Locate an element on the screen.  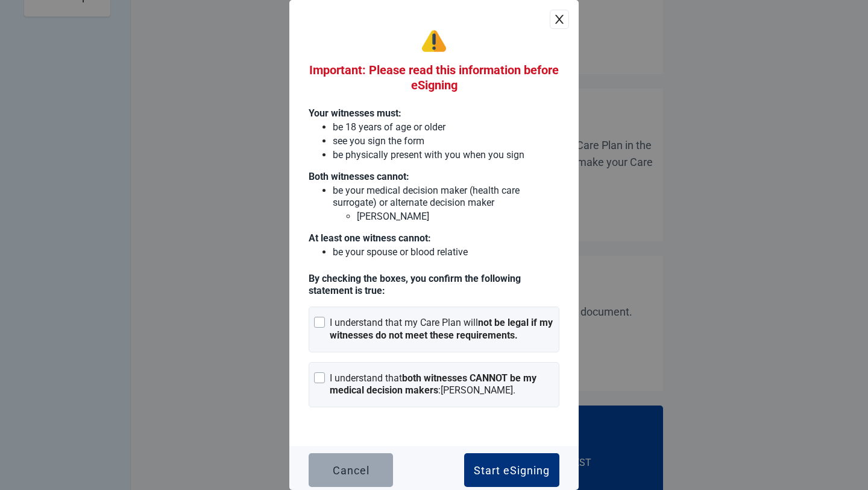
div: I understand that my Care Plan will is located at coordinates (442, 330).